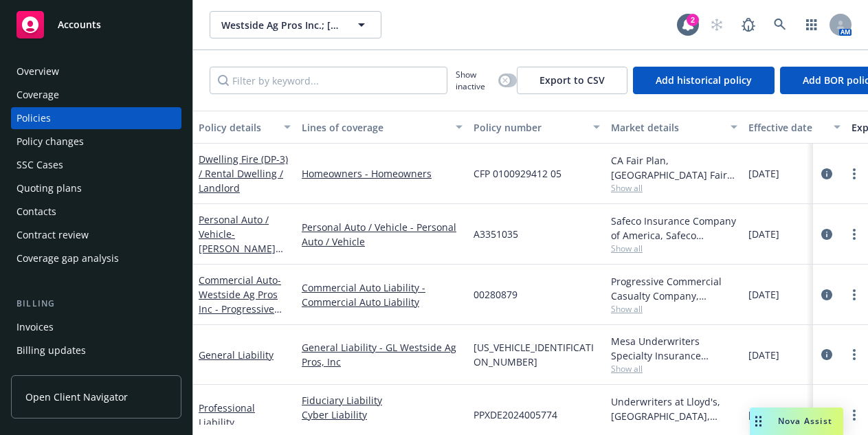  Describe the element at coordinates (96, 304) in the screenshot. I see `div: Billing` at that location.